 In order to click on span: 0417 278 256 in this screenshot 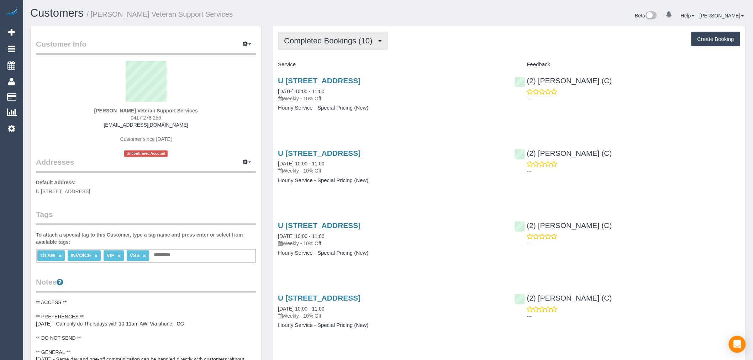, I will do `click(146, 118)`.